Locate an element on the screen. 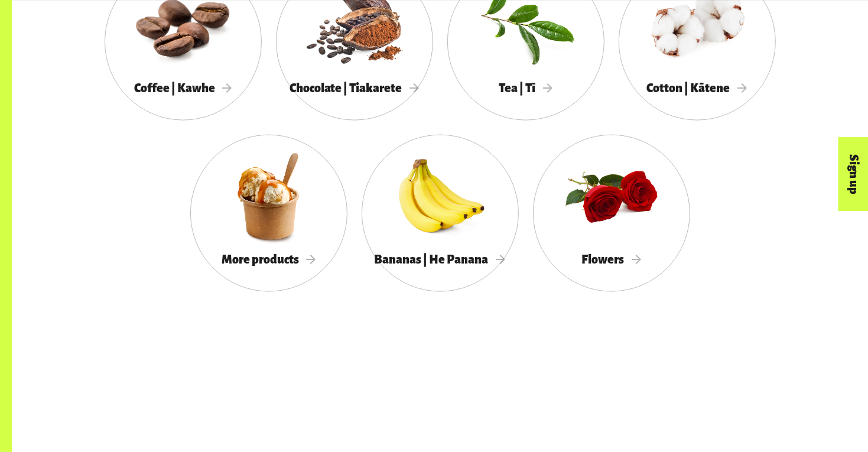 The height and width of the screenshot is (452, 868). span: Cotton | Kātene is located at coordinates (697, 88).